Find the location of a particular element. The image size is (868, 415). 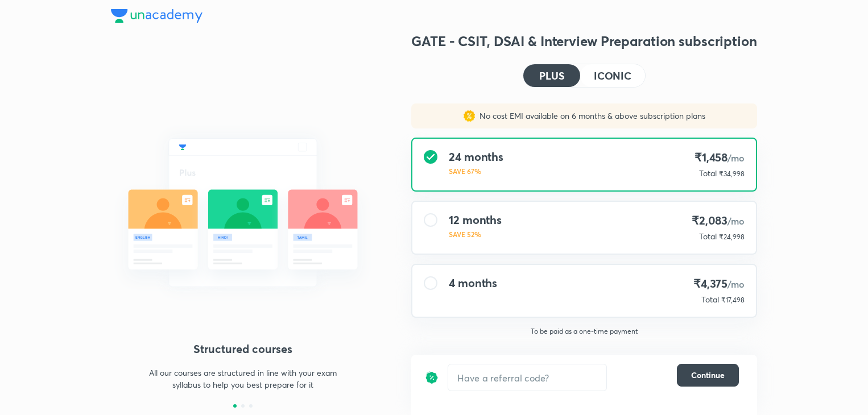

p: SAVE 52% is located at coordinates (475, 234).